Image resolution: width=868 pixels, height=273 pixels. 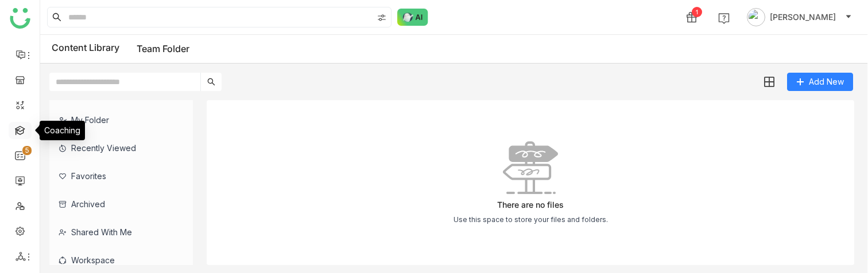 What do you see at coordinates (724, 19) in the screenshot?
I see `img: help.svg` at bounding box center [724, 19].